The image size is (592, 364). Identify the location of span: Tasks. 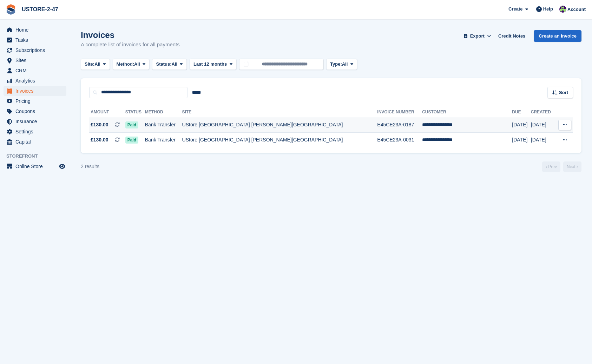
(36, 40).